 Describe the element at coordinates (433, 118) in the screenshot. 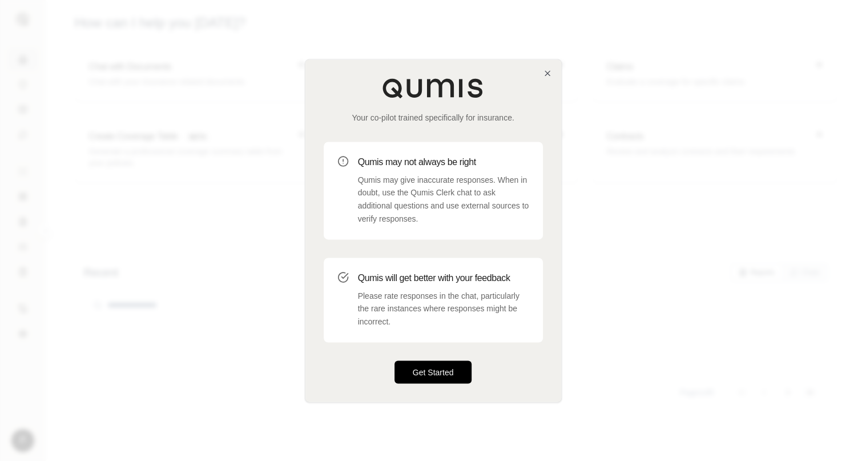

I see `p: Your co-pilot trained specifically for insurance.` at that location.